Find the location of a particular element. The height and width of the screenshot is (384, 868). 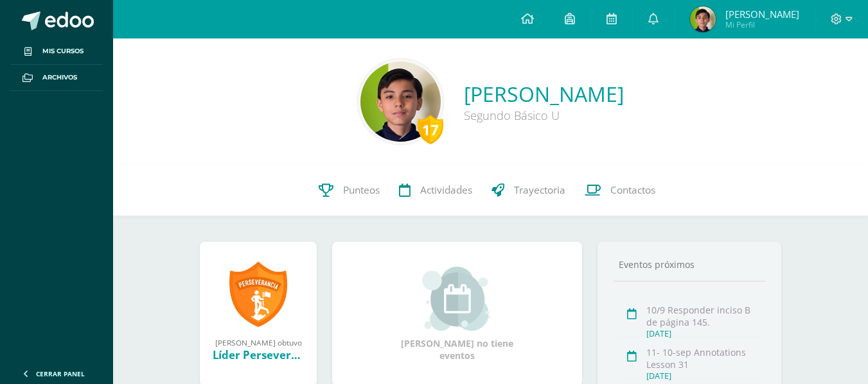

a: Mis cursos is located at coordinates (57, 51).